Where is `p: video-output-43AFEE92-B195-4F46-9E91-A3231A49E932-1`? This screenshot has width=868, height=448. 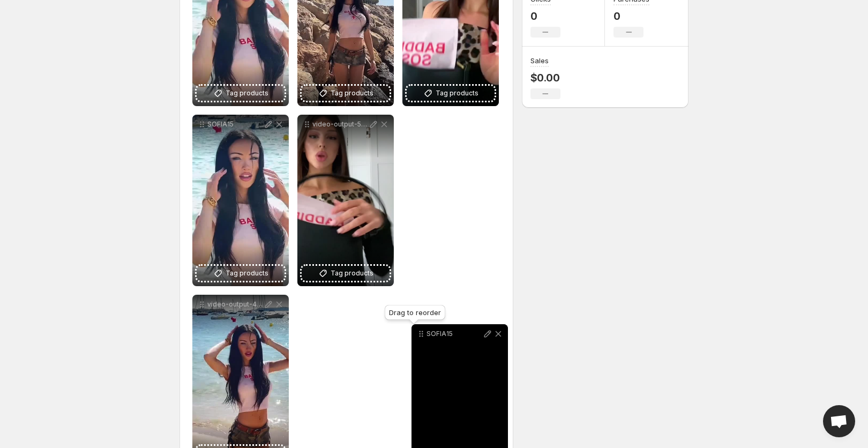
p: video-output-43AFEE92-B195-4F46-9E91-A3231A49E932-1 is located at coordinates (235, 304).